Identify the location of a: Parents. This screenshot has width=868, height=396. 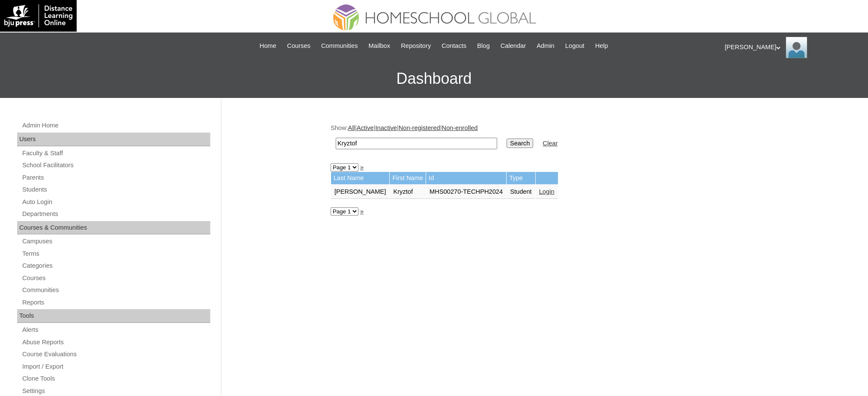
(116, 178).